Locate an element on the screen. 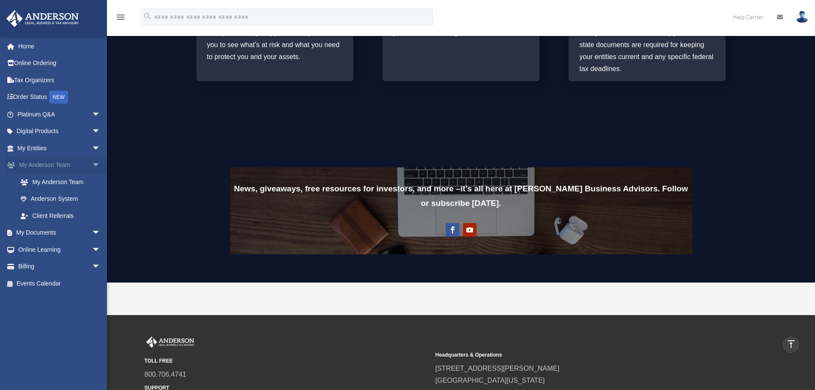  div: NEW is located at coordinates (59, 97).